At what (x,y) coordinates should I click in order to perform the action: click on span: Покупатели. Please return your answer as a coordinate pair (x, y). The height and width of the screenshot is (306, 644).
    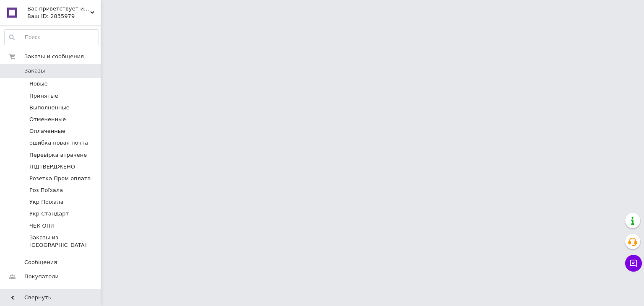
    Looking at the image, I should click on (42, 277).